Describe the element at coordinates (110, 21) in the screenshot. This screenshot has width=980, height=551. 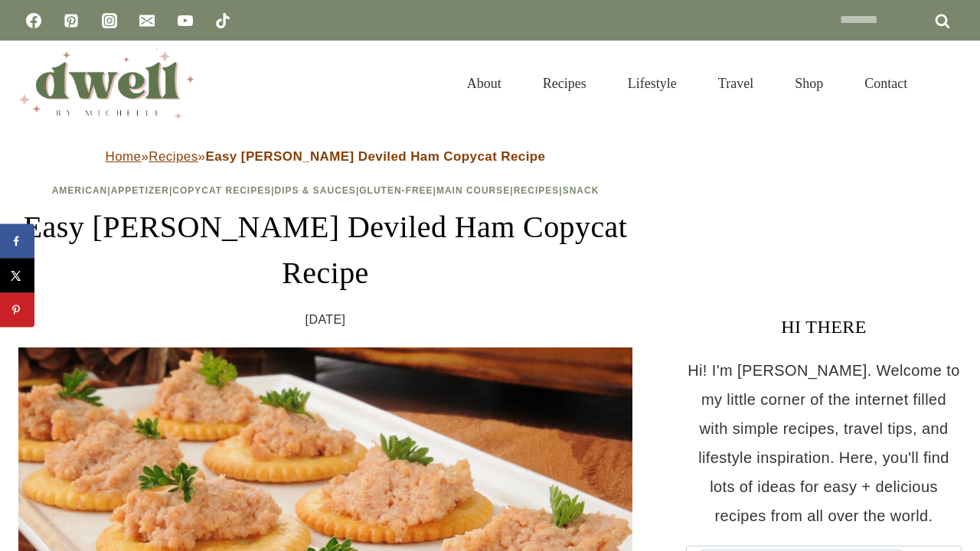
I see `a: Instagram` at that location.